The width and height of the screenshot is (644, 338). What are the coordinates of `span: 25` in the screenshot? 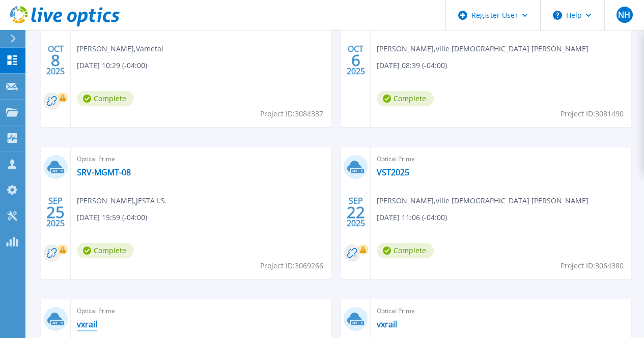 It's located at (56, 212).